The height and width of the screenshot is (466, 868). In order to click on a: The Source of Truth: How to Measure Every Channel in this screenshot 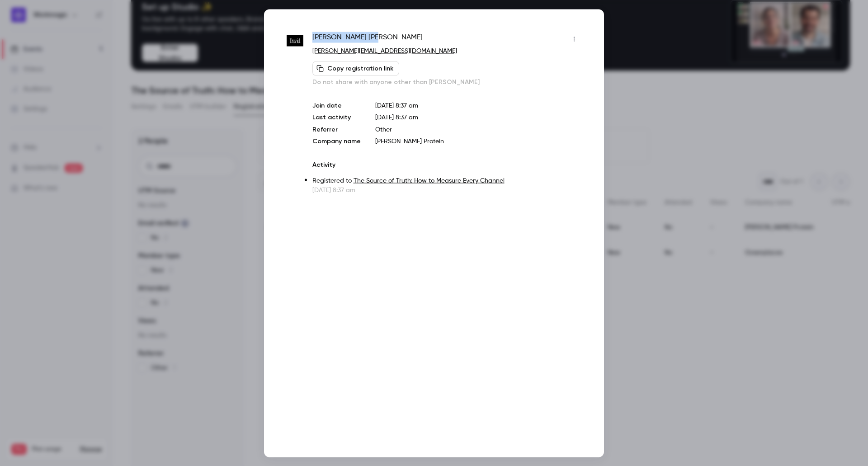, I will do `click(429, 181)`.